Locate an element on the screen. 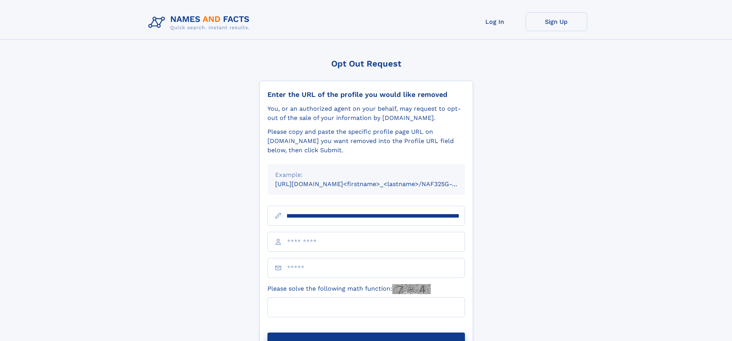  img: Logo Names and Facts is located at coordinates (201, 23).